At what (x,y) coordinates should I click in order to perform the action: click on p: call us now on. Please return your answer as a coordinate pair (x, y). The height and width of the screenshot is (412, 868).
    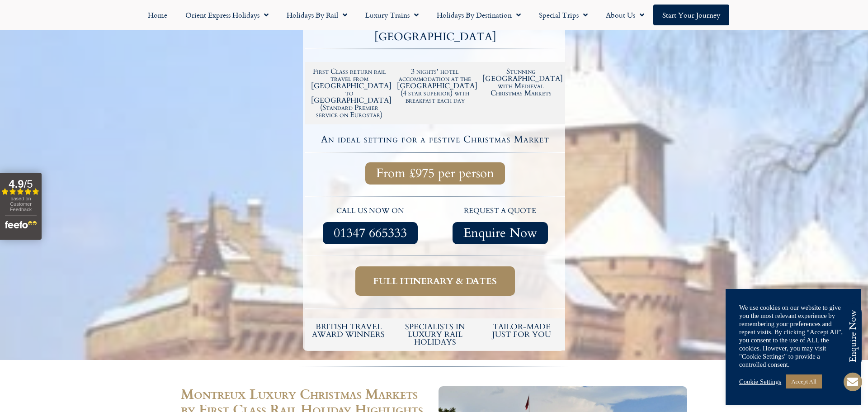
    Looking at the image, I should click on (370, 211).